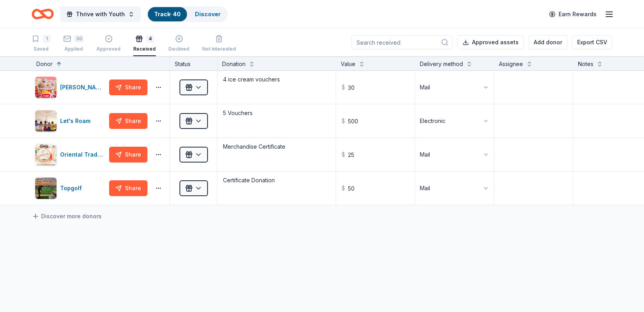 The height and width of the screenshot is (312, 644). What do you see at coordinates (73, 44) in the screenshot?
I see `button: 30Applied` at bounding box center [73, 44].